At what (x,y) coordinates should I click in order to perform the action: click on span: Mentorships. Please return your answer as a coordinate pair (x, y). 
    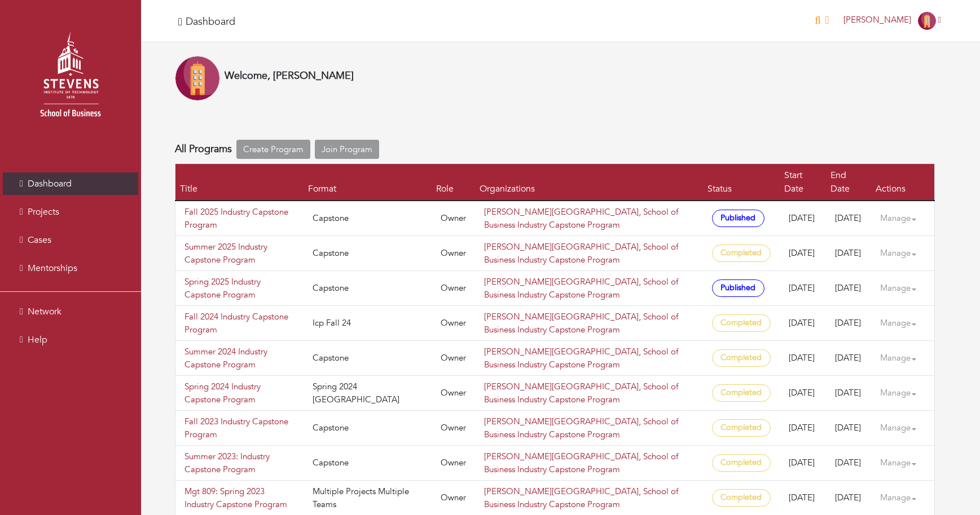
    Looking at the image, I should click on (52, 268).